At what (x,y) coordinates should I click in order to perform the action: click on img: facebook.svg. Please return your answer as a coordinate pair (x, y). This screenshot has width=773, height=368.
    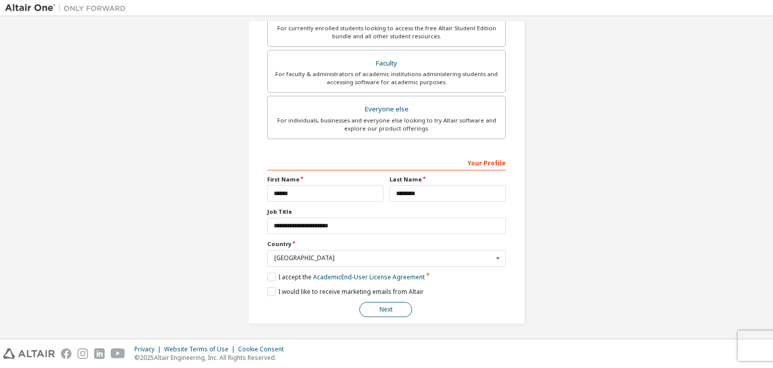
    Looking at the image, I should click on (66, 353).